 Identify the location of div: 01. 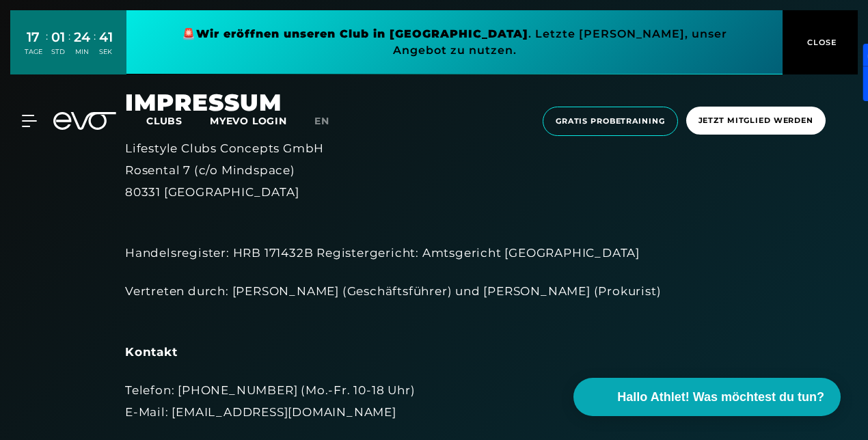
(58, 37).